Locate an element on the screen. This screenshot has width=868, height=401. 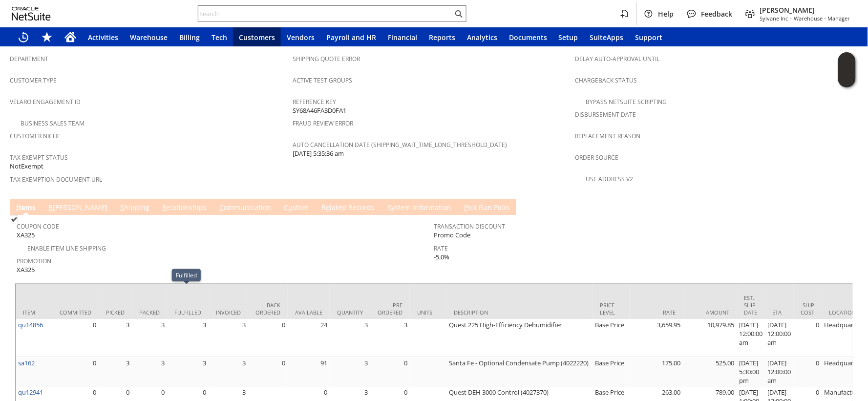
div: Ship Cost is located at coordinates (808, 309).